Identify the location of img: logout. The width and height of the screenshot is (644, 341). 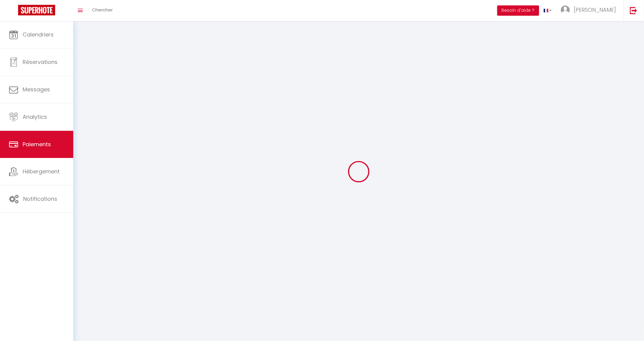
(633, 10).